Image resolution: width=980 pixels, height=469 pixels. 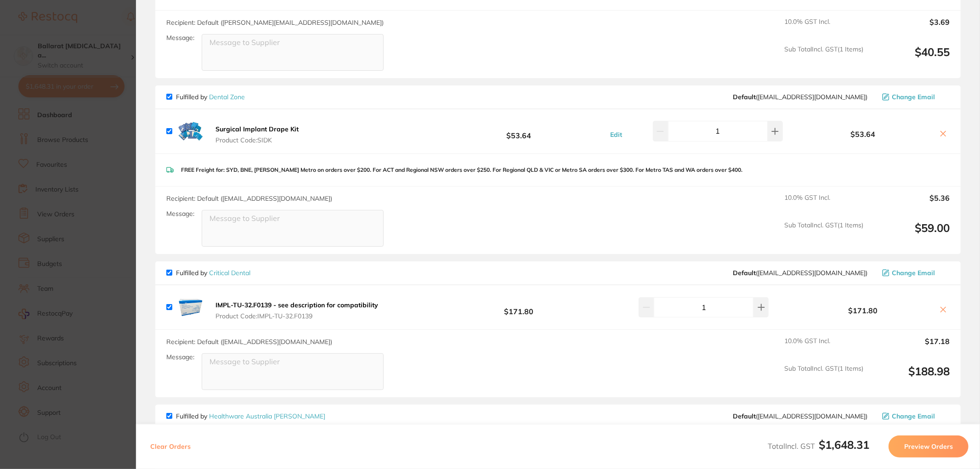 What do you see at coordinates (910, 234) in the screenshot?
I see `output: $59.00` at bounding box center [910, 234].